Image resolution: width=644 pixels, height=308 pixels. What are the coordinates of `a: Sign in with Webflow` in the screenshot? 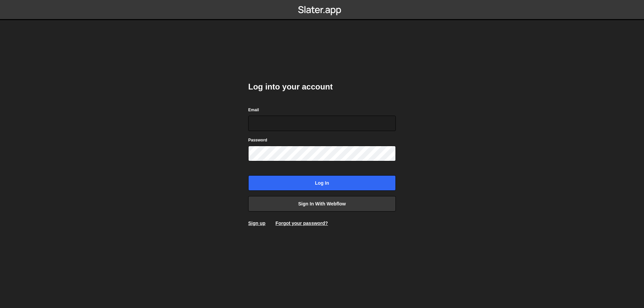 It's located at (322, 204).